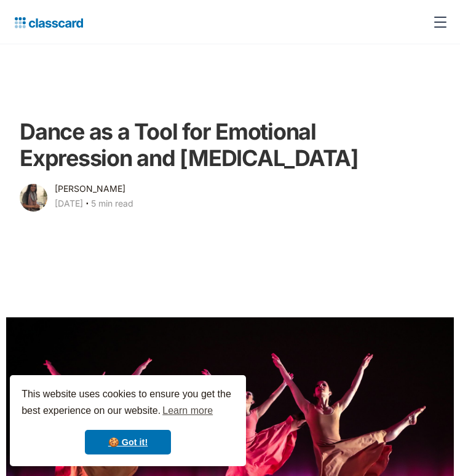  I want to click on div: menu, so click(438, 22).